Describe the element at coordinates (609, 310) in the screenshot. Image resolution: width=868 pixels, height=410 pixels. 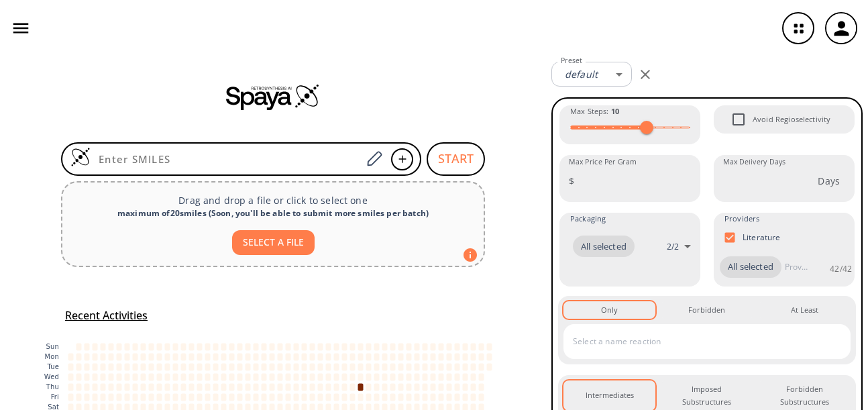
I see `button: Only` at that location.